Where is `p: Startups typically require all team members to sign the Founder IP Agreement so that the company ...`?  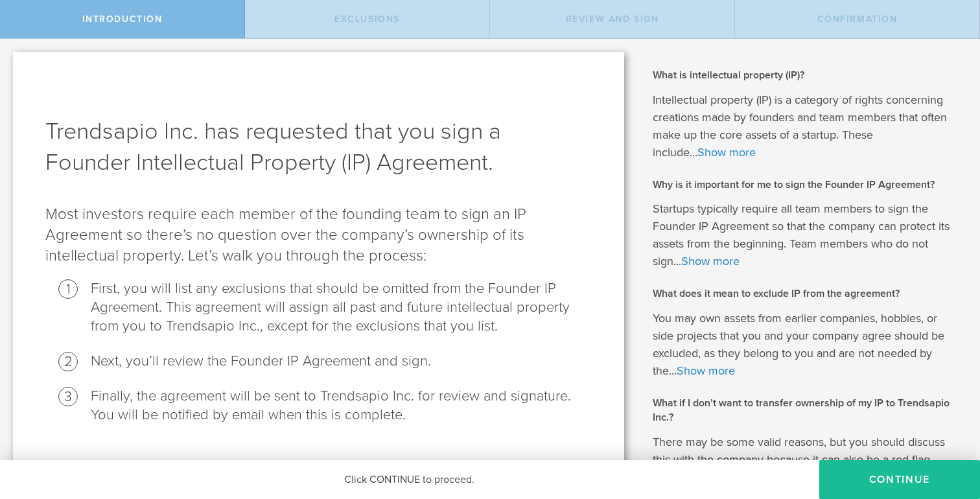 p: Startups typically require all team members to sign the Founder IP Agreement so that the company ... is located at coordinates (806, 235).